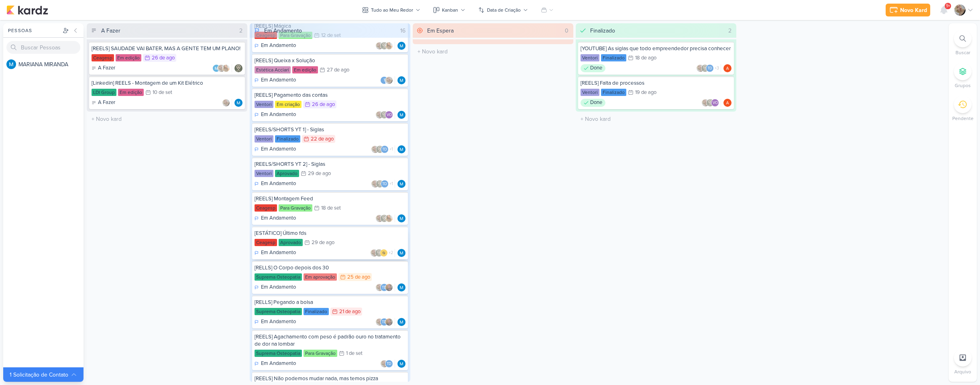  Describe the element at coordinates (331, 35) in the screenshot. I see `div: 12 de set` at that location.